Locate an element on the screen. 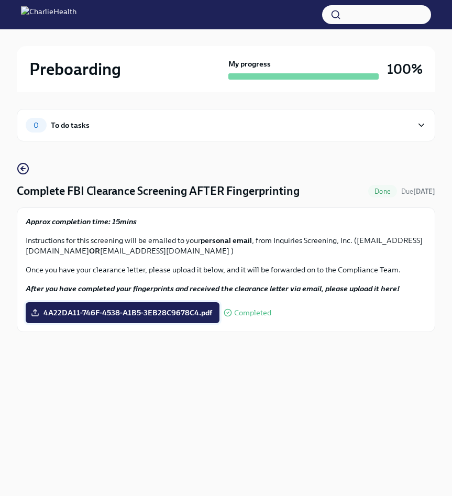 Image resolution: width=452 pixels, height=496 pixels. h3: 100% is located at coordinates (405, 69).